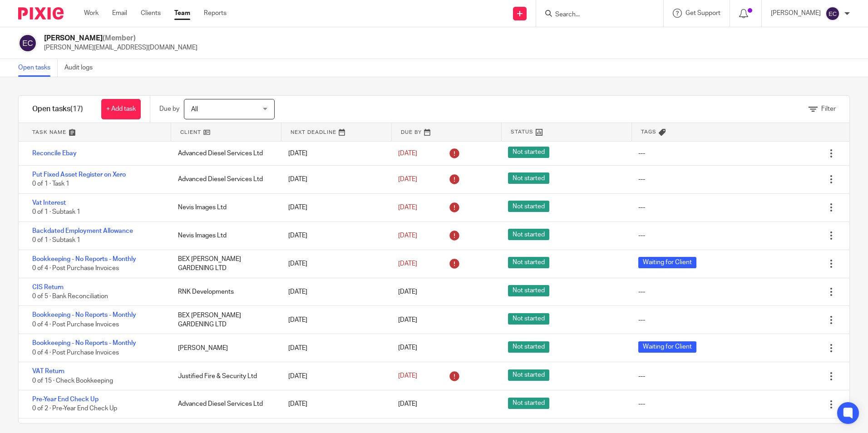 This screenshot has width=868, height=433. What do you see at coordinates (77, 109) in the screenshot?
I see `span: (17)` at bounding box center [77, 109].